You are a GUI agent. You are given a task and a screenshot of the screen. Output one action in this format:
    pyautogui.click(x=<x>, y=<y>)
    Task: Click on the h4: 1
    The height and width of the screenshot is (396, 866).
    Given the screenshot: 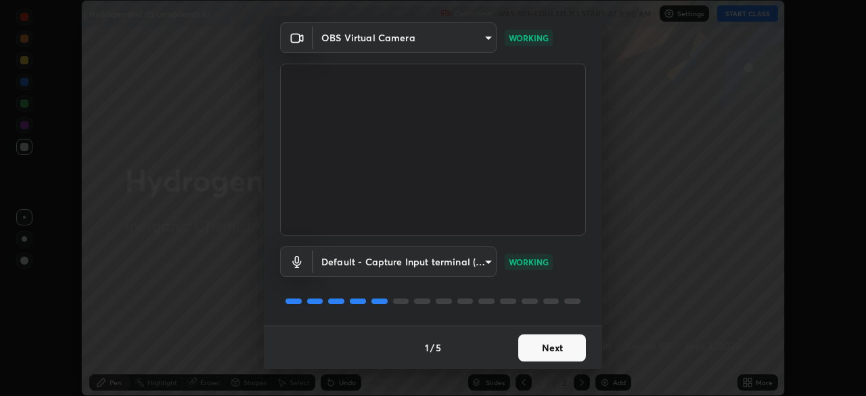 What is the action you would take?
    pyautogui.click(x=427, y=347)
    